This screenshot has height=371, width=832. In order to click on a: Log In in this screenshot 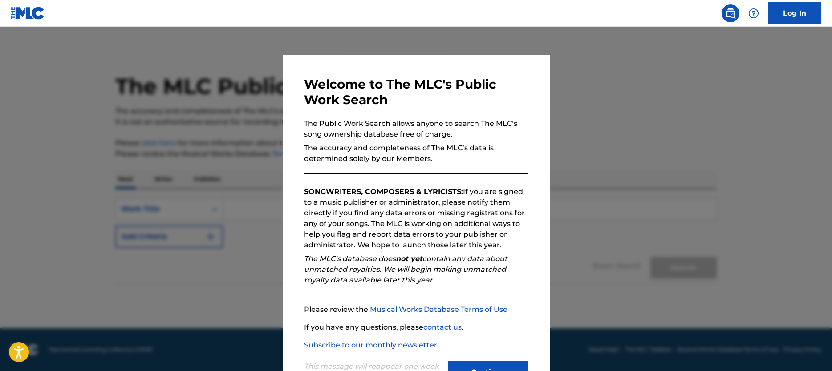, I will do `click(794, 13)`.